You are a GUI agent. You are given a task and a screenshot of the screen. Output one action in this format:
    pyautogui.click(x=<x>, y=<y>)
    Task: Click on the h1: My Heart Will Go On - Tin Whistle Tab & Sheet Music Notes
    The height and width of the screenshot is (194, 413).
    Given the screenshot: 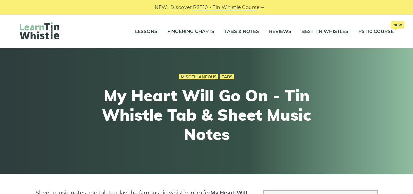 What is the action you would take?
    pyautogui.click(x=207, y=115)
    